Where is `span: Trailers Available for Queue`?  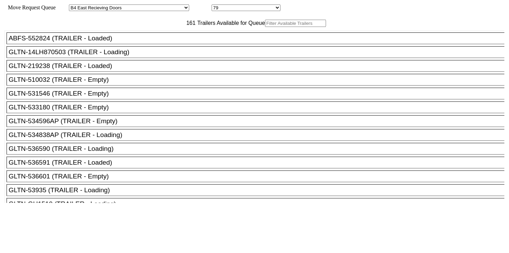 span: Trailers Available for Queue is located at coordinates (230, 23).